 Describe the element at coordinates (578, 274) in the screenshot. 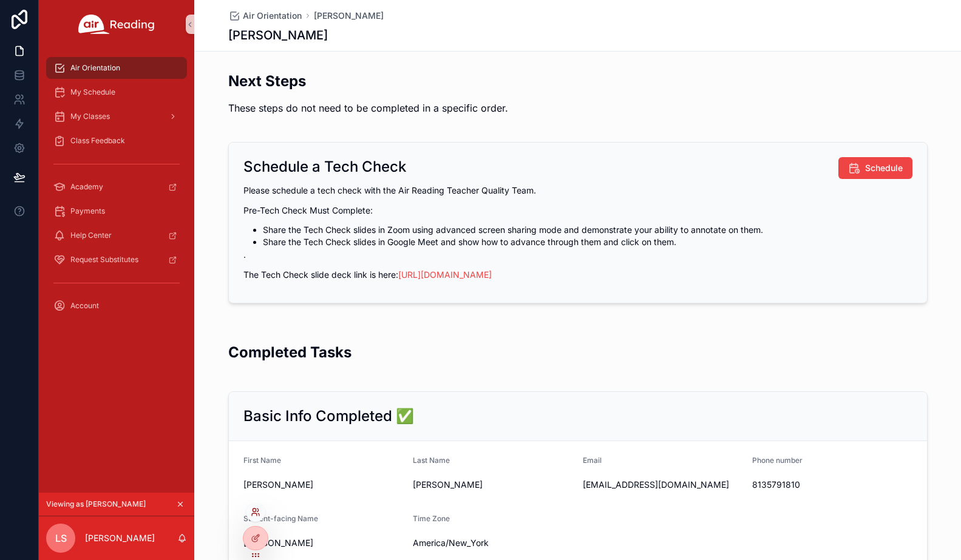

I see `p: The Tech Check slide deck link is here:` at that location.